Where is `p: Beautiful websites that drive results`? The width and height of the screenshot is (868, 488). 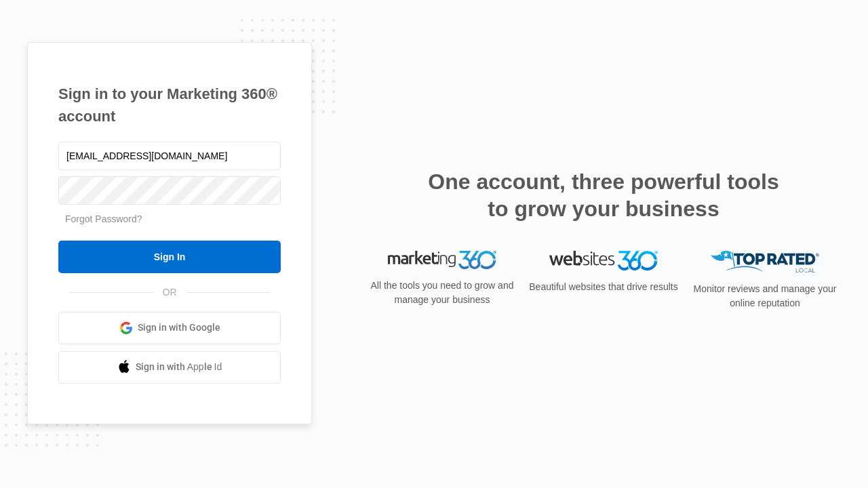
p: Beautiful websites that drive results is located at coordinates (604, 287).